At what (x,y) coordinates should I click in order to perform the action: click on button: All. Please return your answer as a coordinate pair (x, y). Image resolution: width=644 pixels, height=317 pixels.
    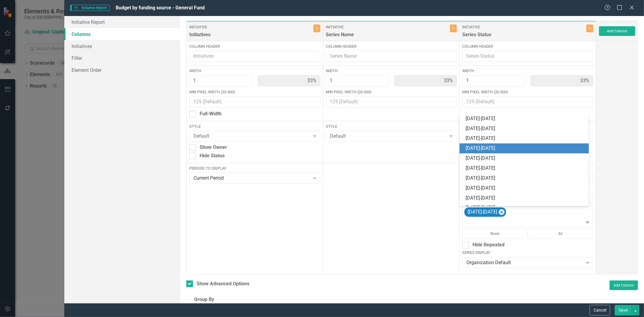
    Looking at the image, I should click on (560, 234).